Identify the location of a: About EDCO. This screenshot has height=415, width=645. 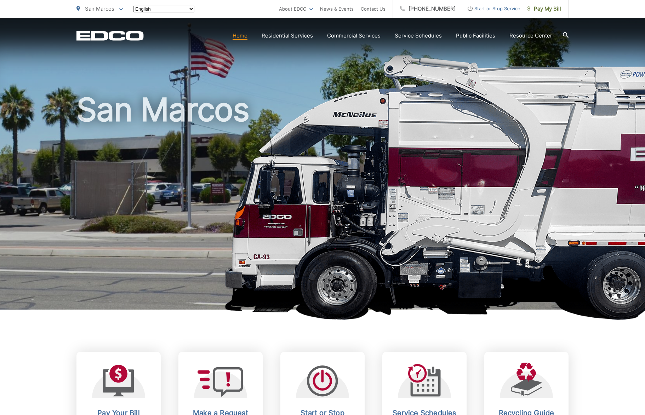
(296, 9).